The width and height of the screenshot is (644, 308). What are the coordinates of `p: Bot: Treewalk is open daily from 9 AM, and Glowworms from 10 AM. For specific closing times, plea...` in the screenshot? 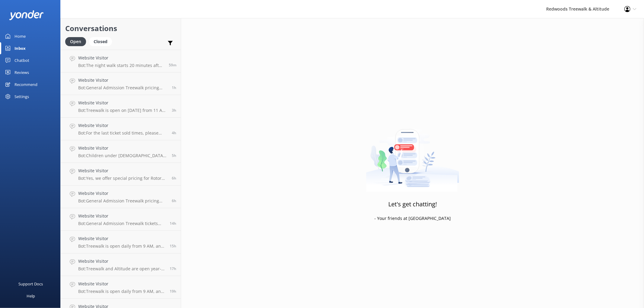 It's located at (122, 292).